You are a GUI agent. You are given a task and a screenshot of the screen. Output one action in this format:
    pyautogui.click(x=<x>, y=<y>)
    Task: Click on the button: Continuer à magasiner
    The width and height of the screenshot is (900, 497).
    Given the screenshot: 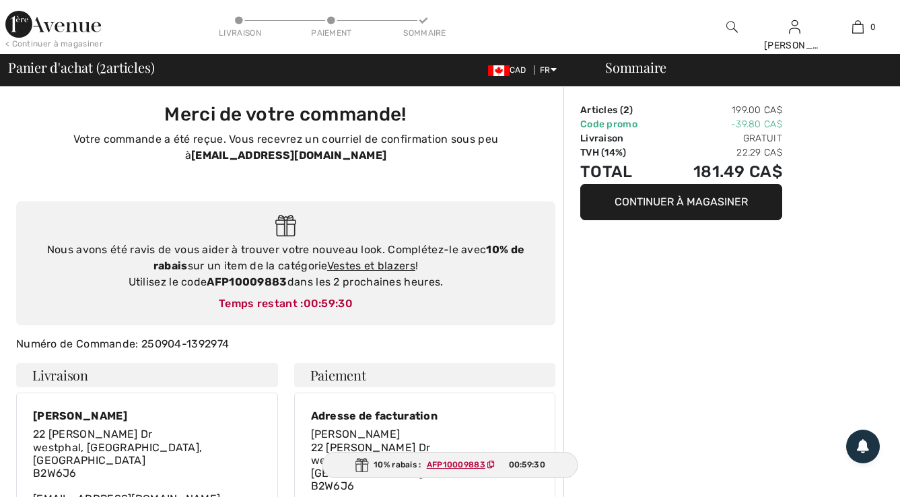 What is the action you would take?
    pyautogui.click(x=681, y=202)
    